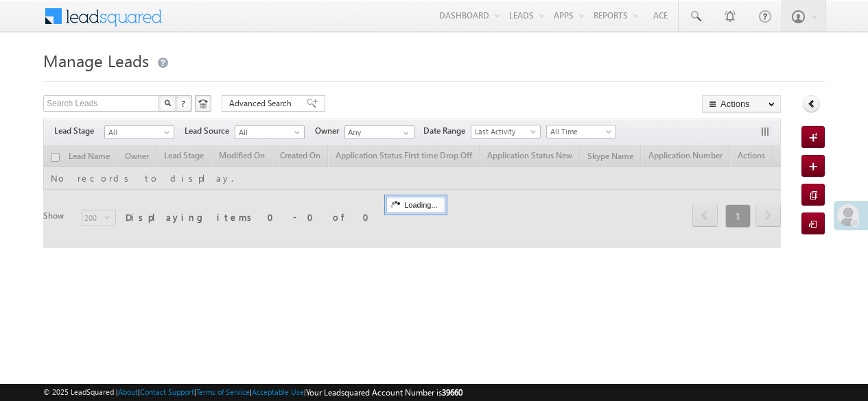 Image resolution: width=868 pixels, height=401 pixels. I want to click on a: About, so click(128, 392).